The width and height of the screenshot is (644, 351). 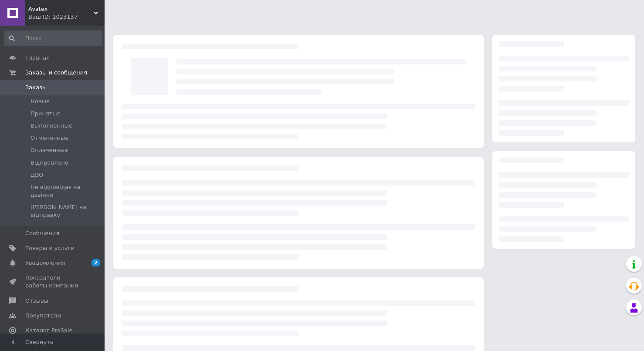 I want to click on span: Покупатели, so click(x=43, y=316).